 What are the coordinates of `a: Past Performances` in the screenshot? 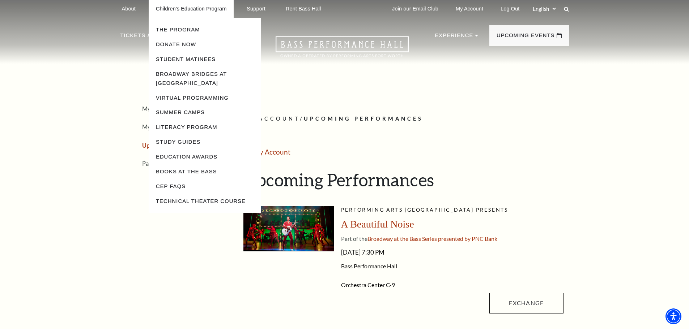 It's located at (167, 163).